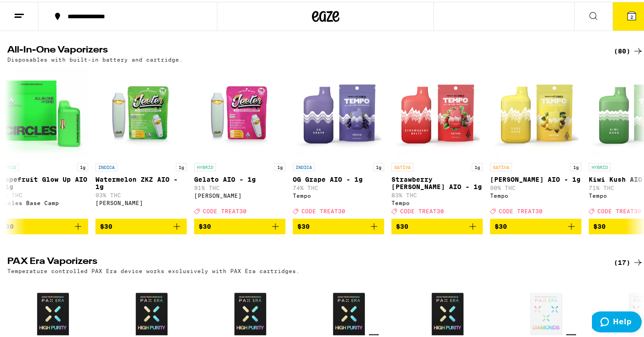  What do you see at coordinates (437, 111) in the screenshot?
I see `img: Tempo - Strawberry Beltz AIO - 1g` at bounding box center [437, 111].